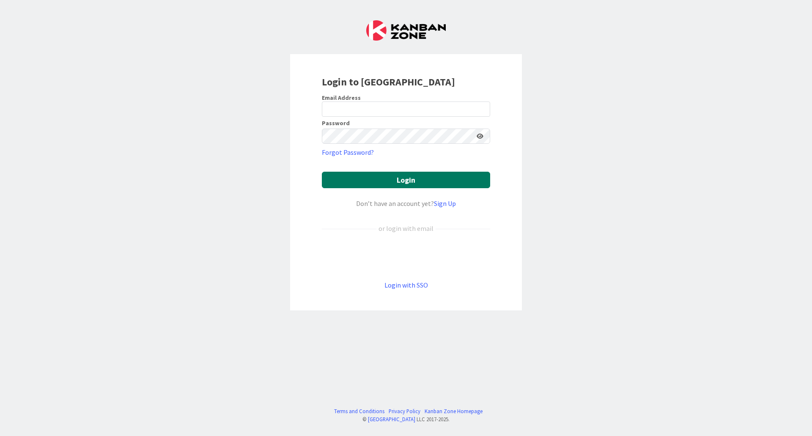 The height and width of the screenshot is (436, 812). Describe the element at coordinates (336, 123) in the screenshot. I see `label: Password` at that location.